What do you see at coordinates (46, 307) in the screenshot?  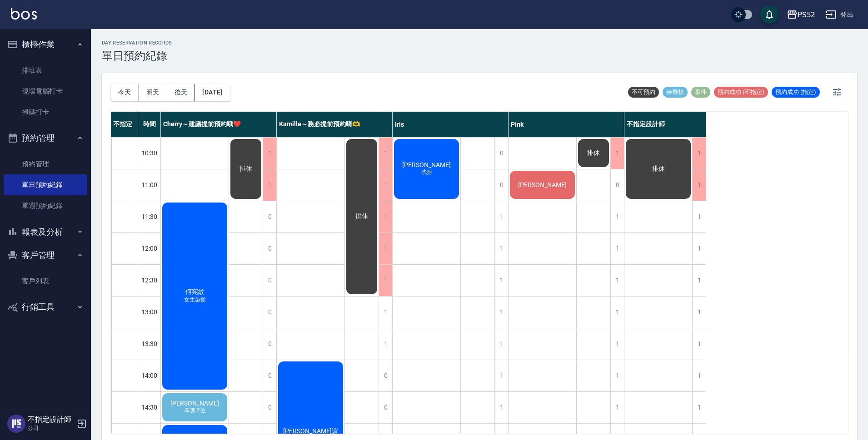 I see `button: 行銷工具` at bounding box center [46, 307].